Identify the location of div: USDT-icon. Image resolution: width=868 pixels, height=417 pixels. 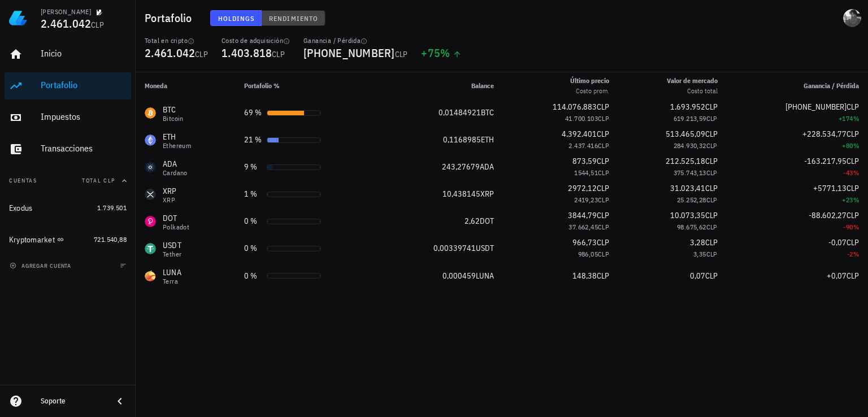
(150, 249).